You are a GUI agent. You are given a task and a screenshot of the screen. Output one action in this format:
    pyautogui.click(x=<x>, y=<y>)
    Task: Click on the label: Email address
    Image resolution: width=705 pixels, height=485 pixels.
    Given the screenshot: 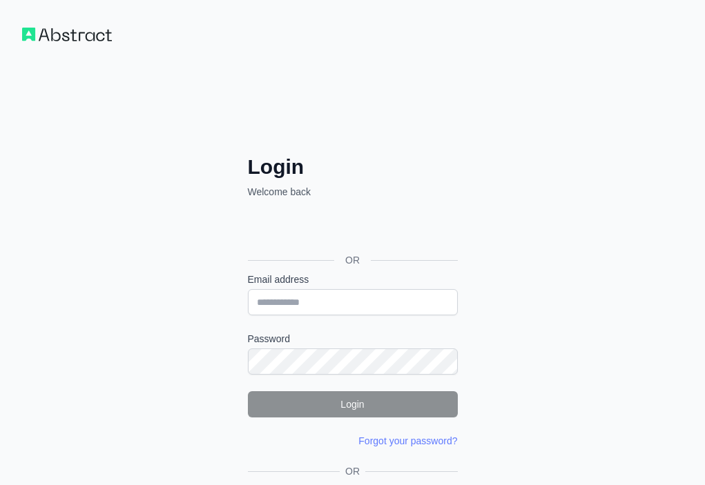 What is the action you would take?
    pyautogui.click(x=353, y=280)
    